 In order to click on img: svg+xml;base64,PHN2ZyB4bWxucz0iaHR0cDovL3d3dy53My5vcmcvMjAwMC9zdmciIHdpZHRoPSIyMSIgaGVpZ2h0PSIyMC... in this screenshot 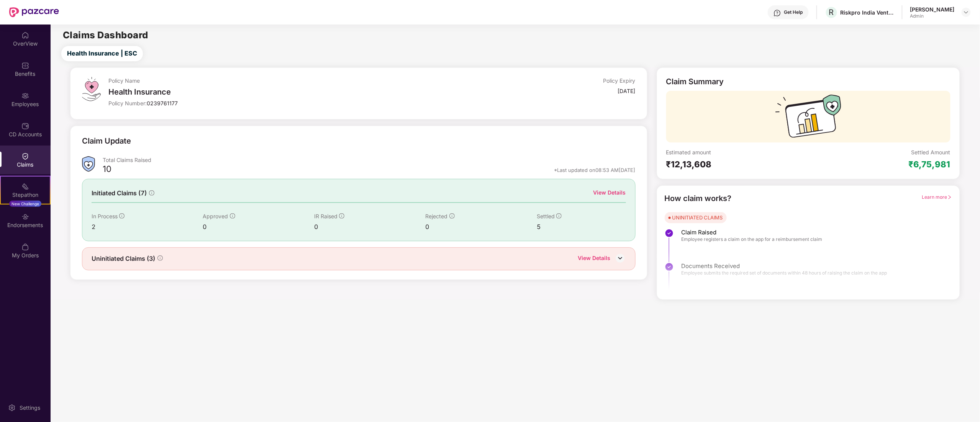, I will do `click(25, 187)`.